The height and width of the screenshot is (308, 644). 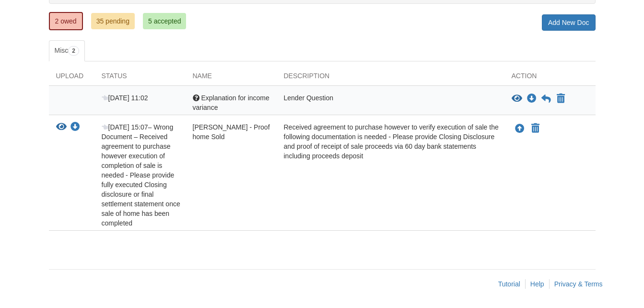 What do you see at coordinates (390, 175) in the screenshot?
I see `div: Received agreement to purchase however to verify execution of sale the following documentation is...` at bounding box center [390, 175].